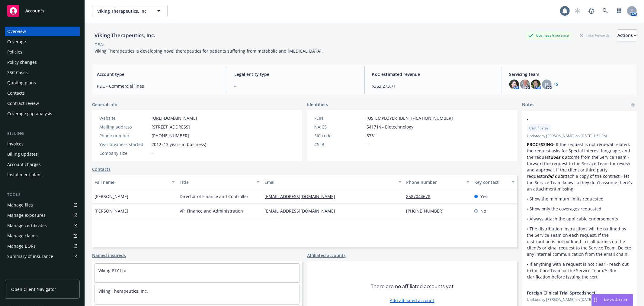 The width and height of the screenshot is (644, 306). I want to click on div: Actions, so click(627, 35).